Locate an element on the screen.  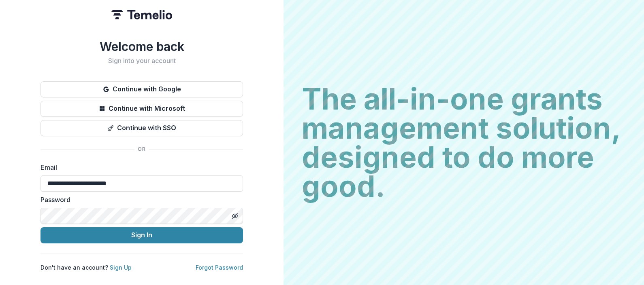
label: Password is located at coordinates (139, 200).